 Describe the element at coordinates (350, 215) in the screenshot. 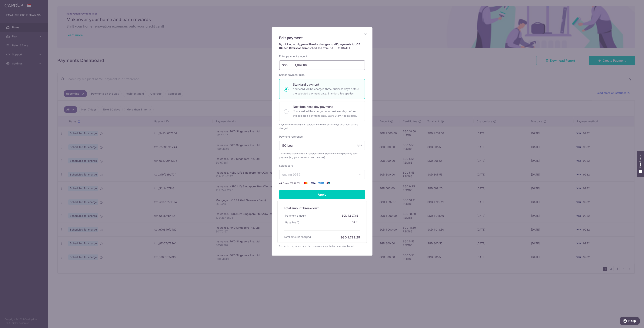

I see `div: SGD 1,697.88` at that location.